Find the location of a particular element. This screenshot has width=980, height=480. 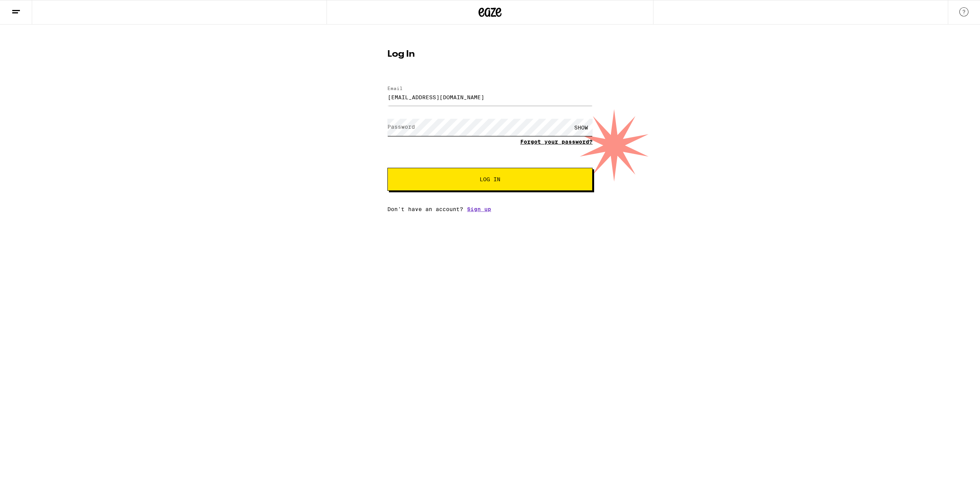

div: SHOW is located at coordinates (581, 127).